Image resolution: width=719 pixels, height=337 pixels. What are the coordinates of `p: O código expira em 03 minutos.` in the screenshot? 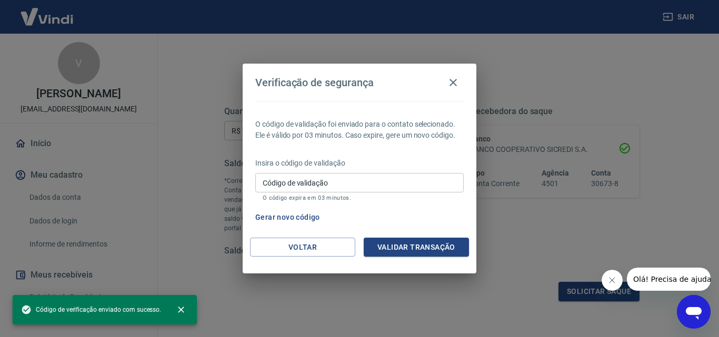 It's located at (359, 198).